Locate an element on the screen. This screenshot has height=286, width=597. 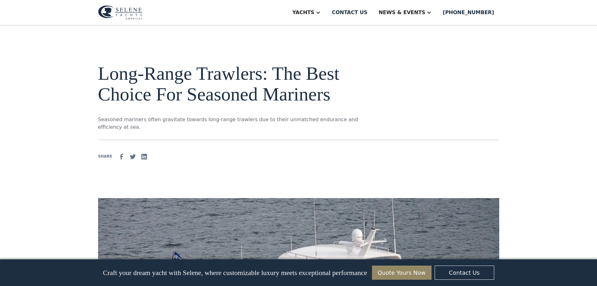
p: Craft your dream yacht with Selene, where customizable luxury meets exceptional performance is located at coordinates (235, 272).